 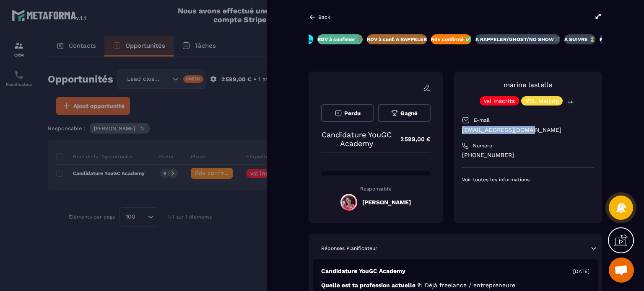 What do you see at coordinates (528, 85) in the screenshot?
I see `a: marine lastelle` at bounding box center [528, 85].